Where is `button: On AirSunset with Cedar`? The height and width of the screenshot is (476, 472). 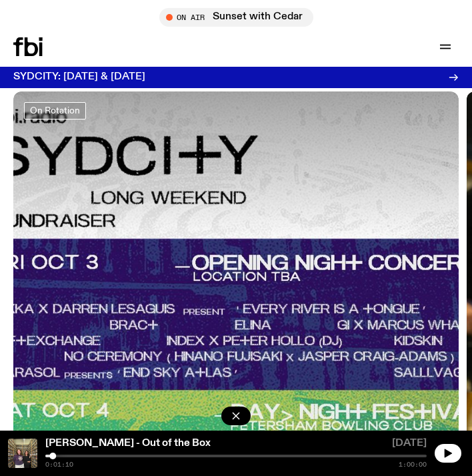
button: On AirSunset with Cedar is located at coordinates (236, 17).